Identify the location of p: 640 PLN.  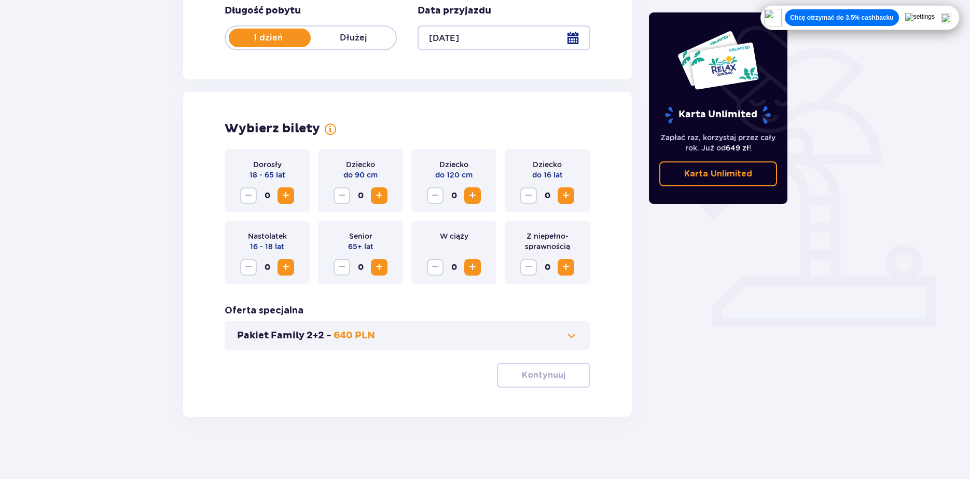
(354, 336).